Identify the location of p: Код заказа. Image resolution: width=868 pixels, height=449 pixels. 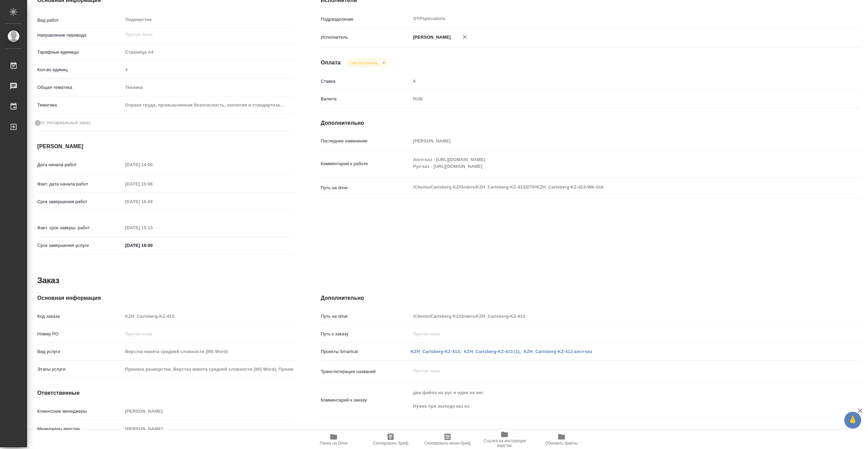
(80, 317).